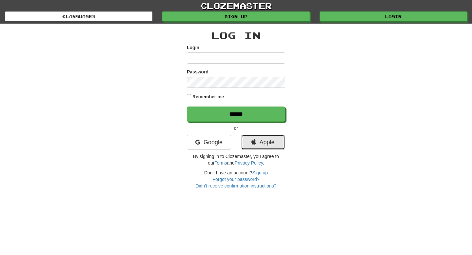 The width and height of the screenshot is (472, 255). What do you see at coordinates (193, 48) in the screenshot?
I see `label: Login` at bounding box center [193, 48].